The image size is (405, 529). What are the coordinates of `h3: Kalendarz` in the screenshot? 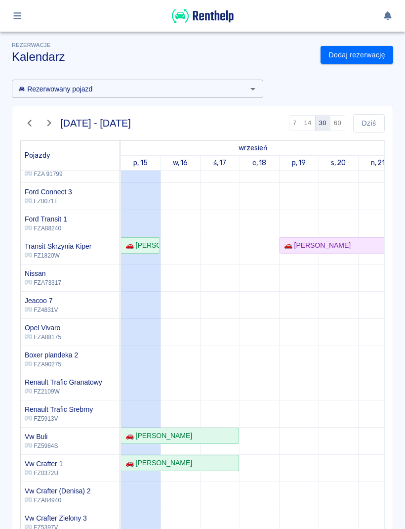 It's located at (162, 57).